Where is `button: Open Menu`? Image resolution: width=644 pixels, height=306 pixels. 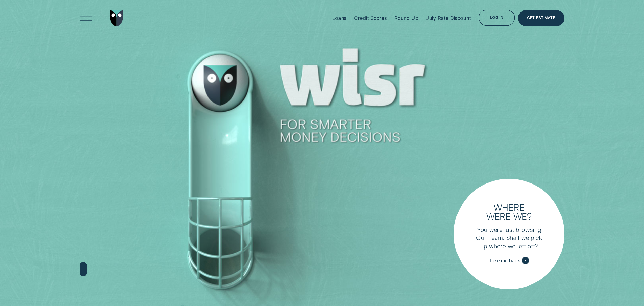 button: Open Menu is located at coordinates (86, 18).